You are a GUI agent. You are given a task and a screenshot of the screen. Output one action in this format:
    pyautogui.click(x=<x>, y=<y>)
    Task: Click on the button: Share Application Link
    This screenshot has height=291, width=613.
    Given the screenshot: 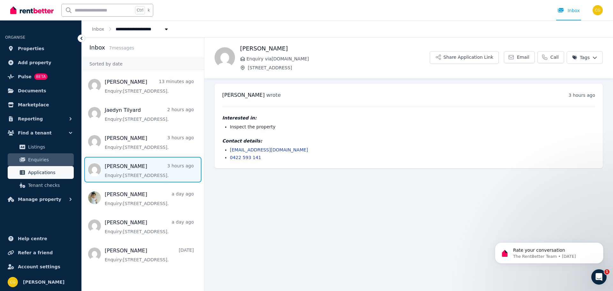 What is the action you would take?
    pyautogui.click(x=464, y=57)
    